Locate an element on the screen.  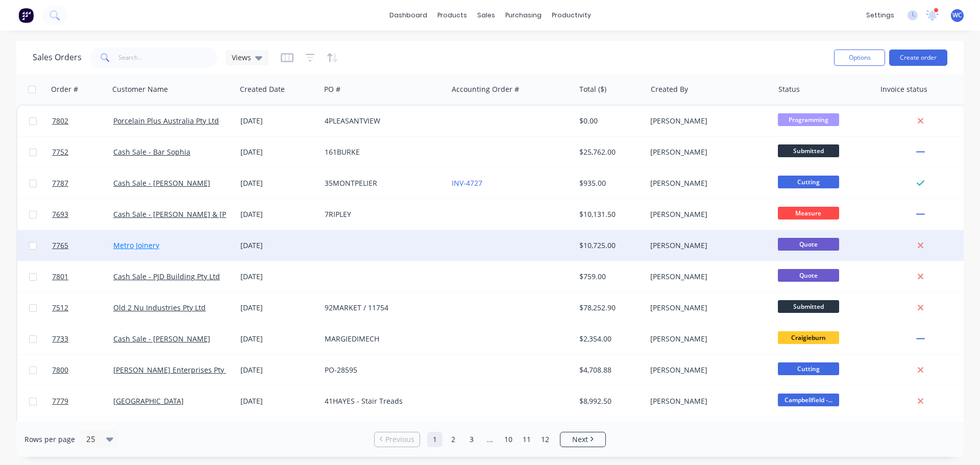
ul: Pagination is located at coordinates (490, 440).